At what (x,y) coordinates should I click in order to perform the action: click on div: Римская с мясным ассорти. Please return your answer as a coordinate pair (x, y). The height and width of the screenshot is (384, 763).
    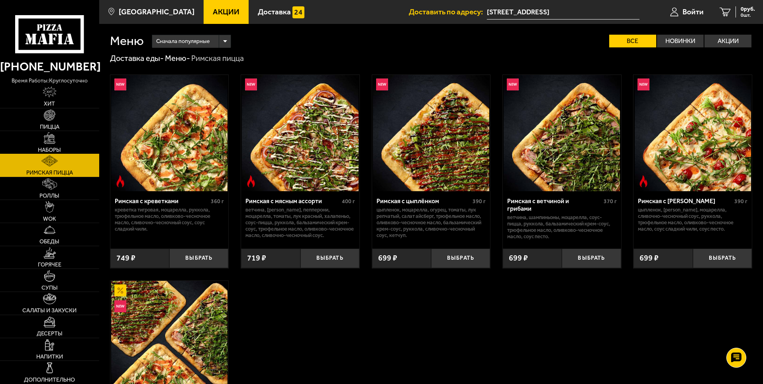
    Looking at the image, I should click on (292, 201).